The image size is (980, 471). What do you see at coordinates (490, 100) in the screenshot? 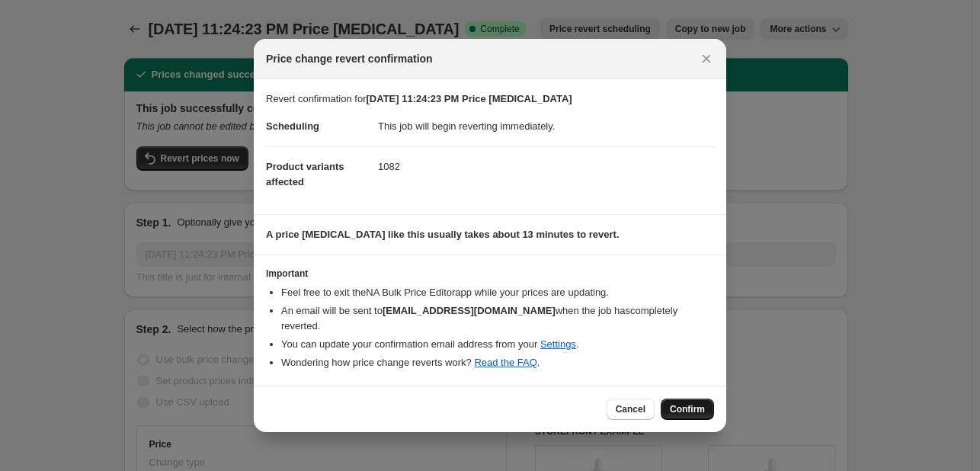
I see `p: Revert confirmation for` at bounding box center [490, 100].